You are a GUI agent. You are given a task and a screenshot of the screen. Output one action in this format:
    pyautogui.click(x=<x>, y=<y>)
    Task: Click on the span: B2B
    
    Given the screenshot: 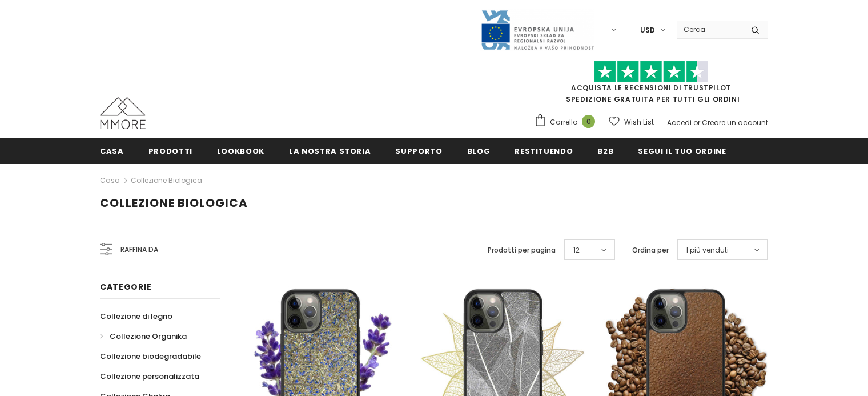 What is the action you would take?
    pyautogui.click(x=606, y=151)
    